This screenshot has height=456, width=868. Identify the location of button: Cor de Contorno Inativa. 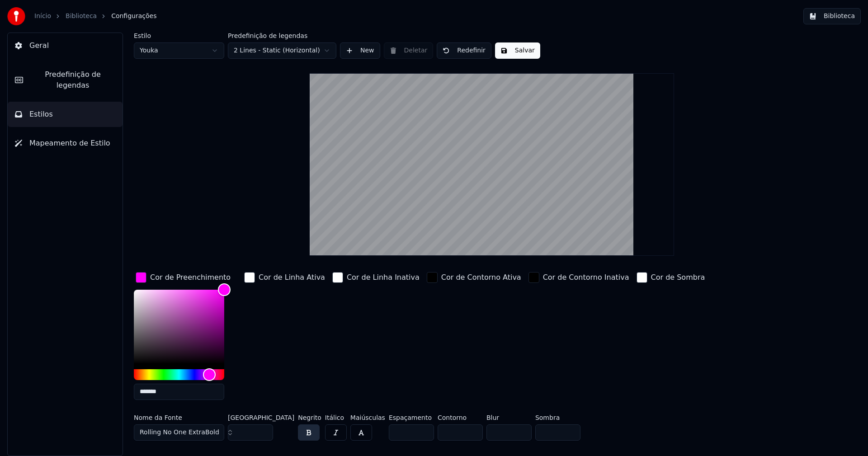
(579, 278).